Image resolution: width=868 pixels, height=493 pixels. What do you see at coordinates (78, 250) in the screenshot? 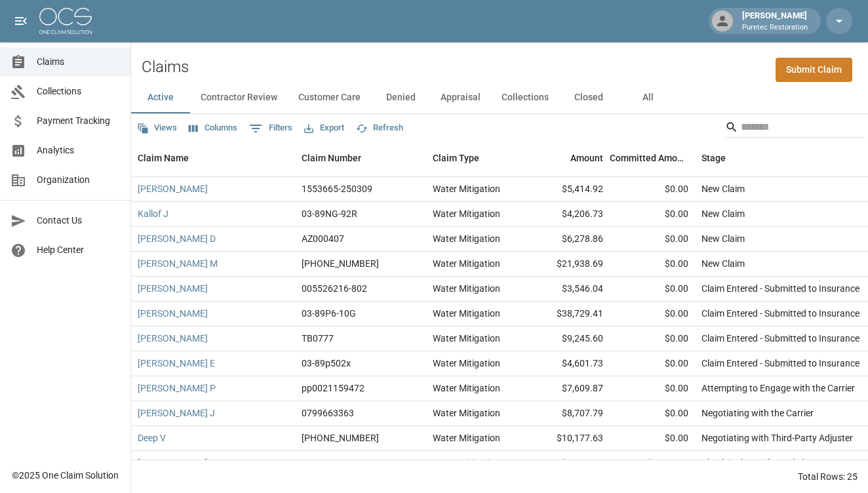
I see `span: Help Center` at bounding box center [78, 250].